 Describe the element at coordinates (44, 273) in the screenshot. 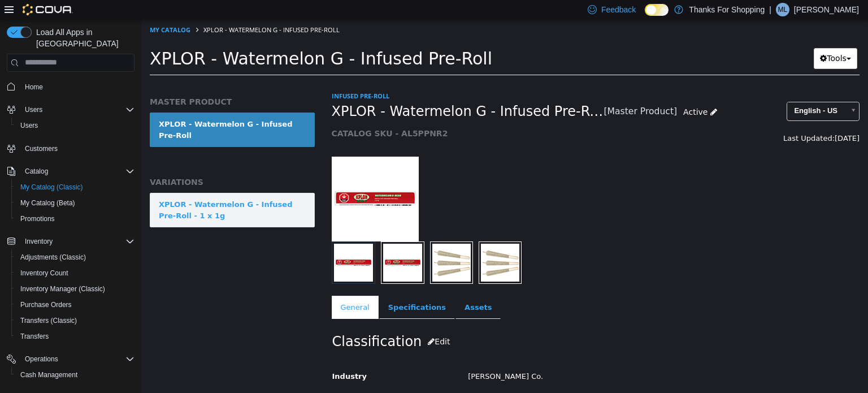

I see `a: Inventory Count` at that location.